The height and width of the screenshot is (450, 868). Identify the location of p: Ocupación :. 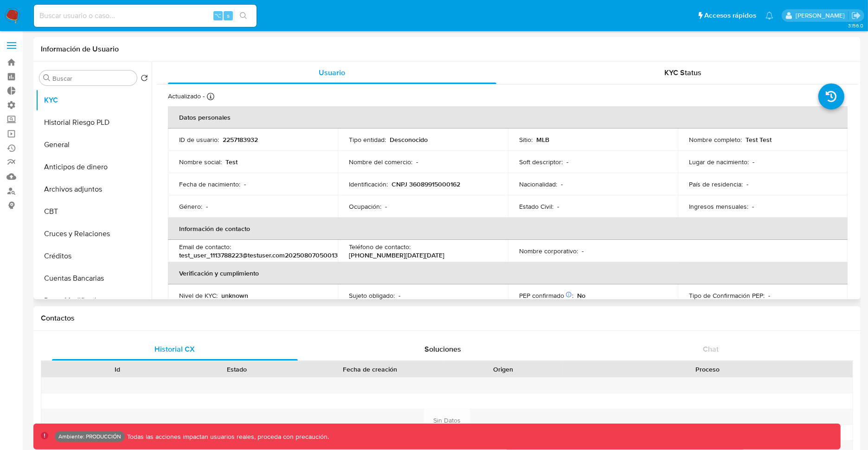
(365, 207).